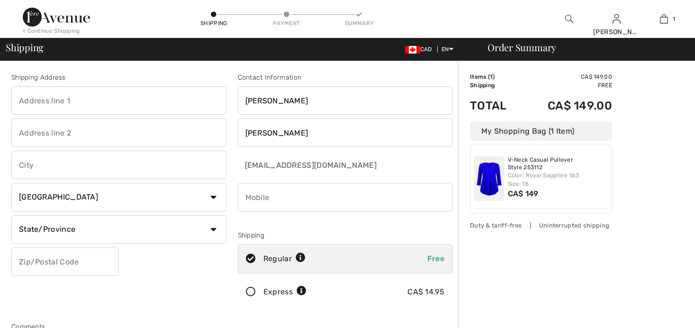 The height and width of the screenshot is (328, 695). Describe the element at coordinates (56, 17) in the screenshot. I see `img: 1ère Avenue` at that location.